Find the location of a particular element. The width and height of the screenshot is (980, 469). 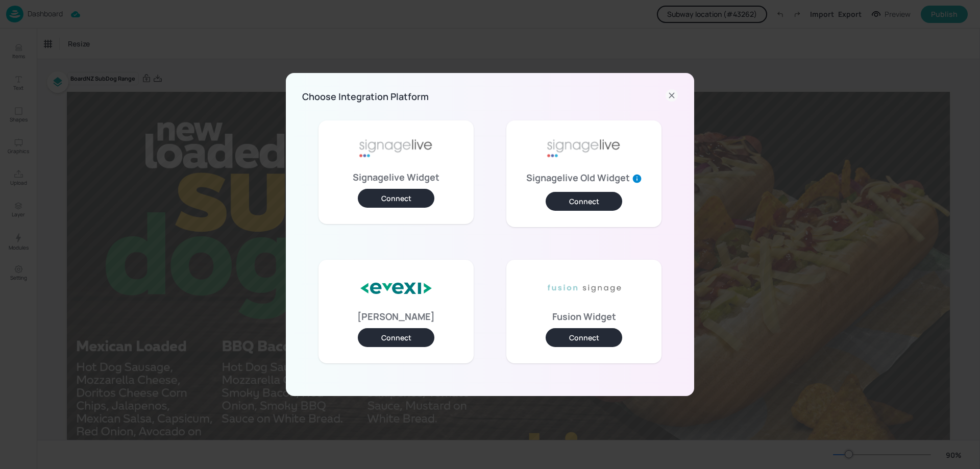

img: evexi-logo-d32544d6.png is located at coordinates (396, 288).